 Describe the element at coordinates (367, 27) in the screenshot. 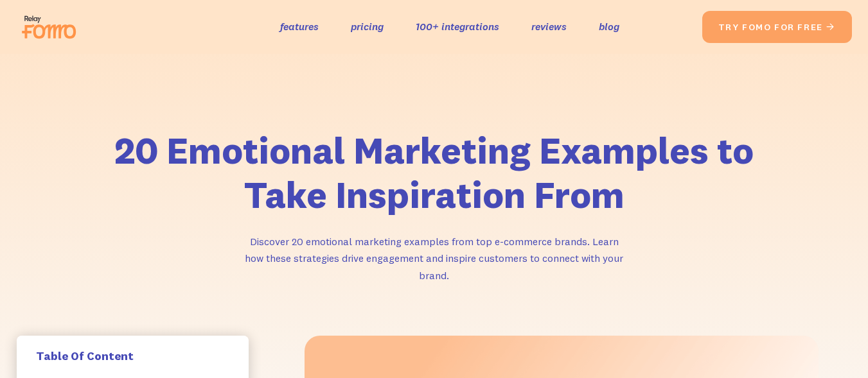

I see `a: pricing` at that location.